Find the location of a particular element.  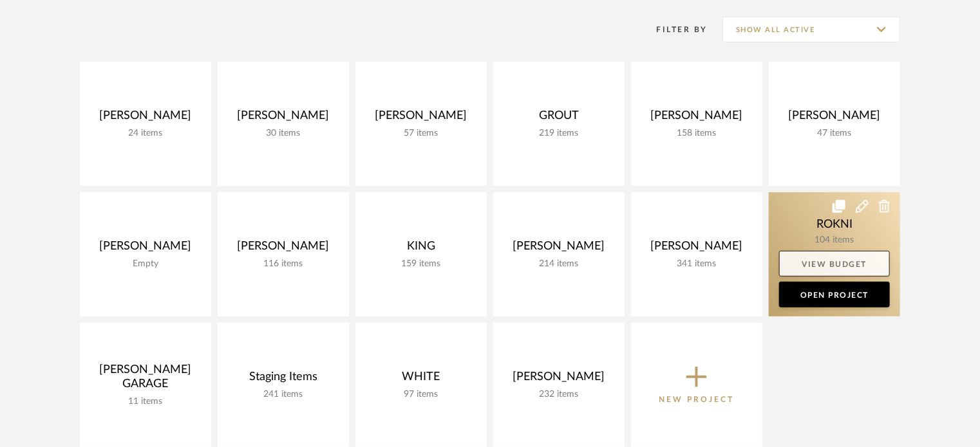

a: View Budget is located at coordinates (835, 264).